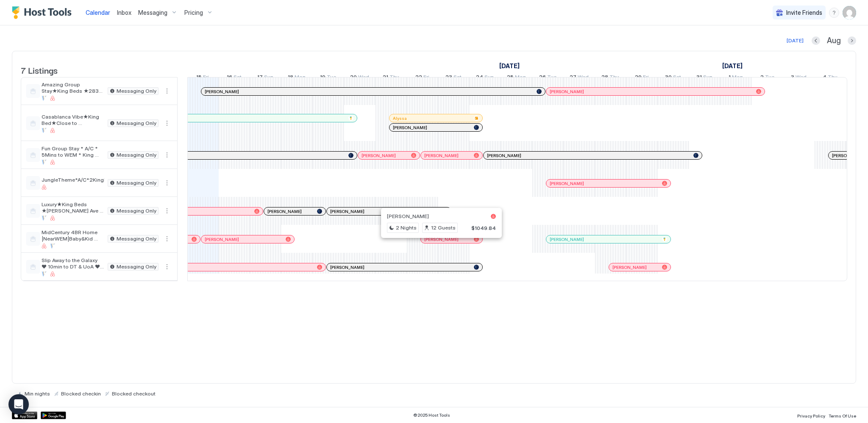  What do you see at coordinates (43, 13) in the screenshot?
I see `a: Host Tools Logo` at bounding box center [43, 13].